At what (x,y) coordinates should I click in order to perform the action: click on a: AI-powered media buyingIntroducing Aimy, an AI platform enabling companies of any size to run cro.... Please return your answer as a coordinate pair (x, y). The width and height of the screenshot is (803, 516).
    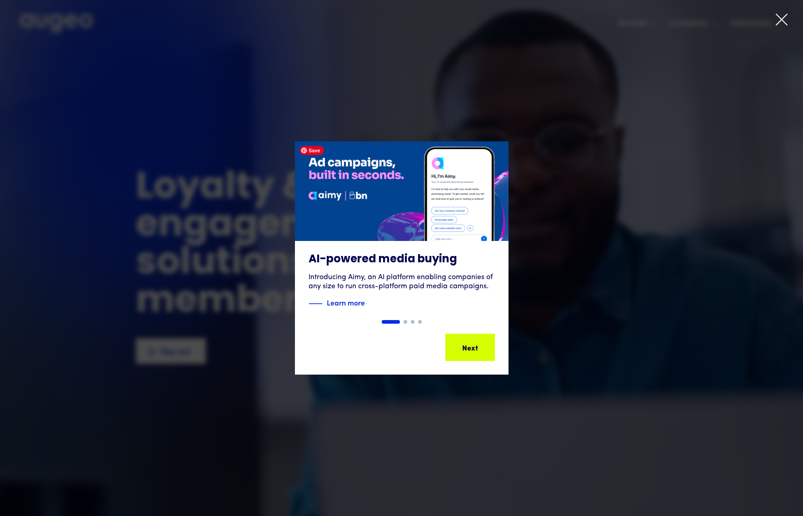
    Looking at the image, I should click on (402, 230).